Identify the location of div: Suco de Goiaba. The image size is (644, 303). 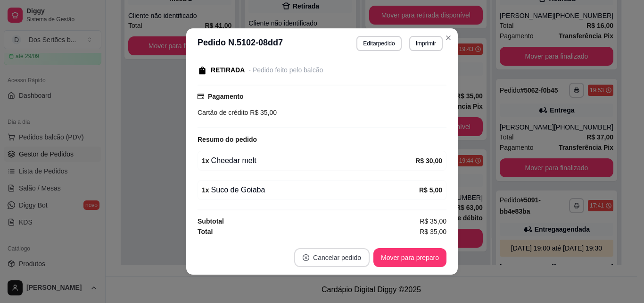
(310, 190).